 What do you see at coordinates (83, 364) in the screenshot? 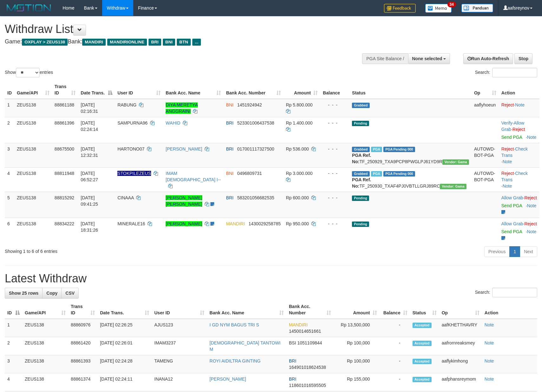
I see `td: 88861393` at bounding box center [83, 364].